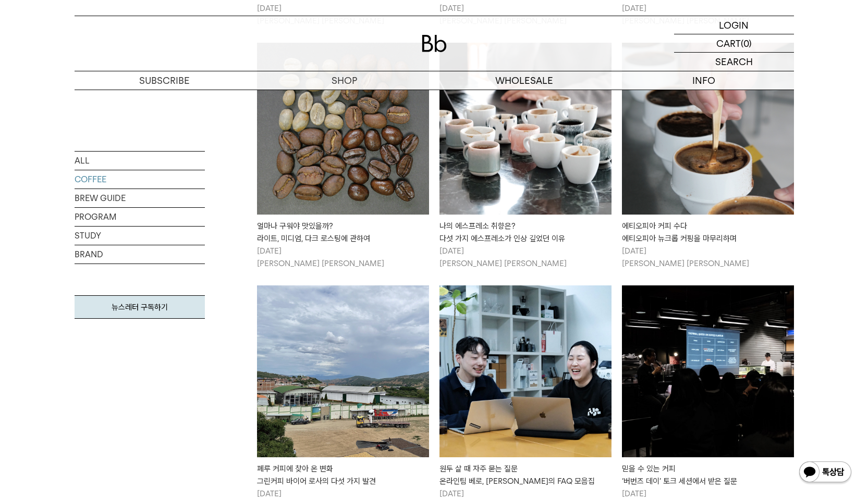  Describe the element at coordinates (140, 198) in the screenshot. I see `a: BREW GUIDE` at that location.